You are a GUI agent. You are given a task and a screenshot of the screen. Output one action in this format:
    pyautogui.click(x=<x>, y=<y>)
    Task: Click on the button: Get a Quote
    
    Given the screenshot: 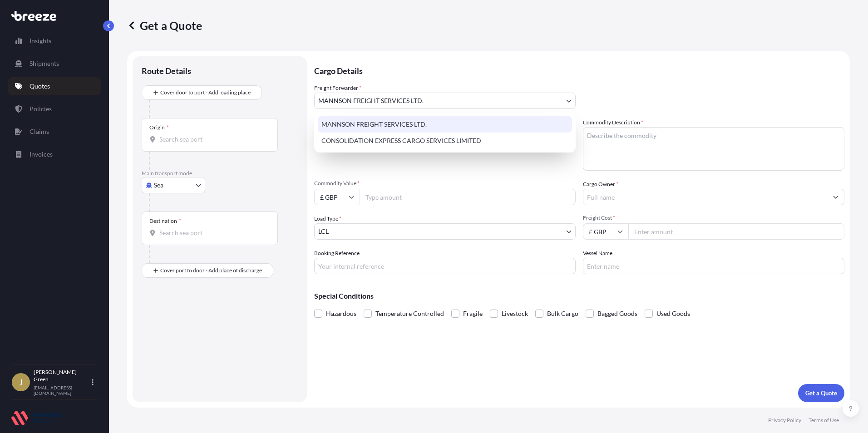 What is the action you would take?
    pyautogui.click(x=821, y=393)
    